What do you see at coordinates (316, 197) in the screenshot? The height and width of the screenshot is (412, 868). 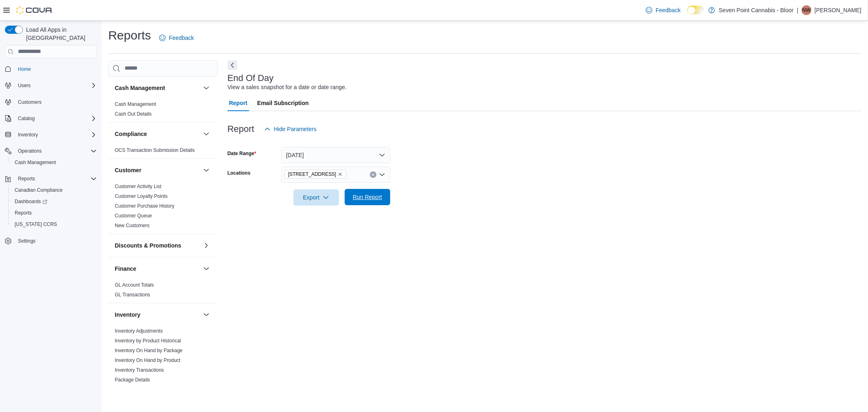 I see `button: Export` at bounding box center [316, 197].